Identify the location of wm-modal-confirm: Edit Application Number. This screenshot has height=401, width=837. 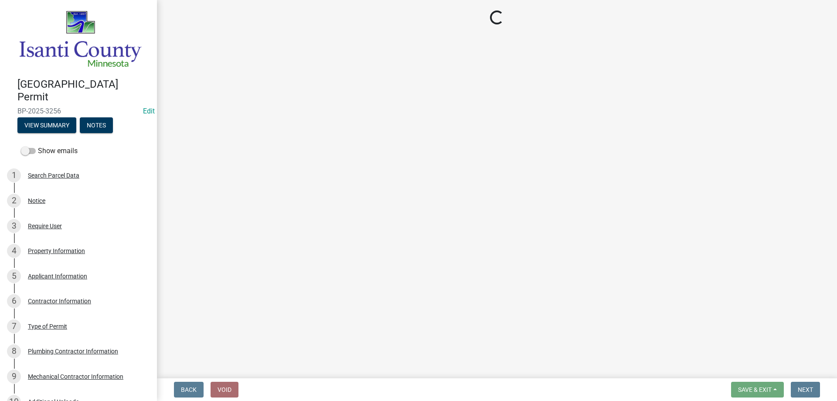
(149, 111).